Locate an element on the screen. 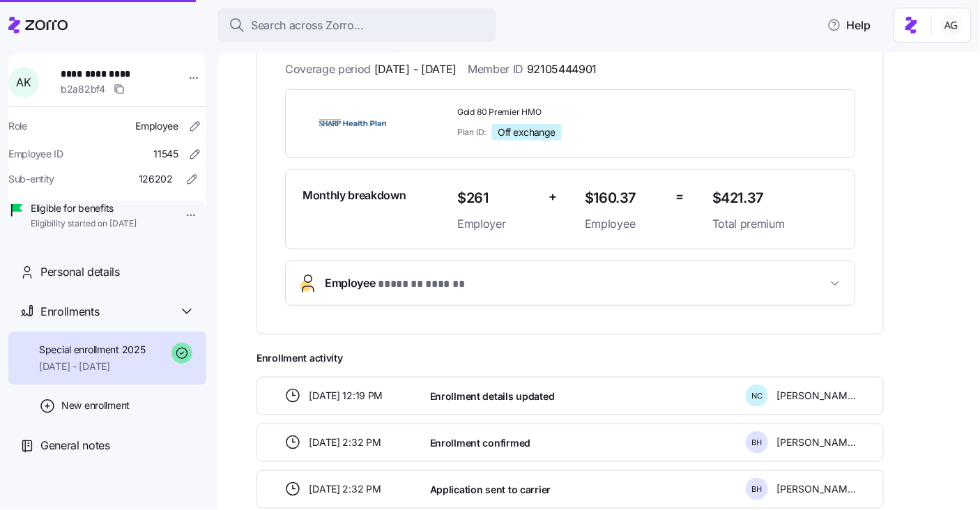 This screenshot has width=980, height=510. span: 92105444901 is located at coordinates (562, 69).